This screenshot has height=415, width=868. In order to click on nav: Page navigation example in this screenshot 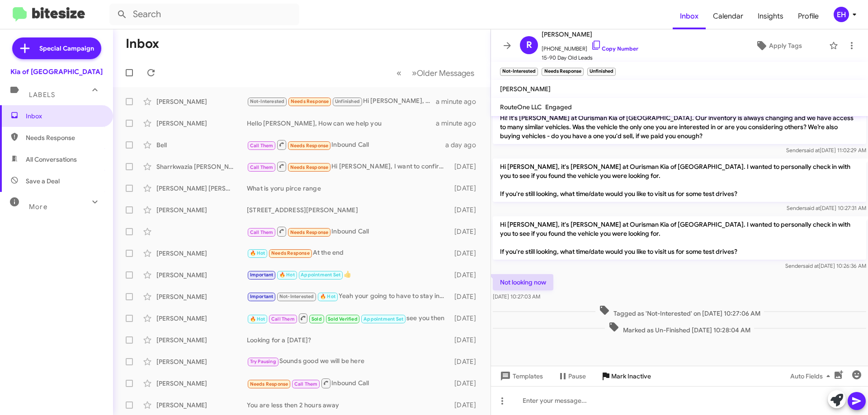, I will do `click(435, 73)`.